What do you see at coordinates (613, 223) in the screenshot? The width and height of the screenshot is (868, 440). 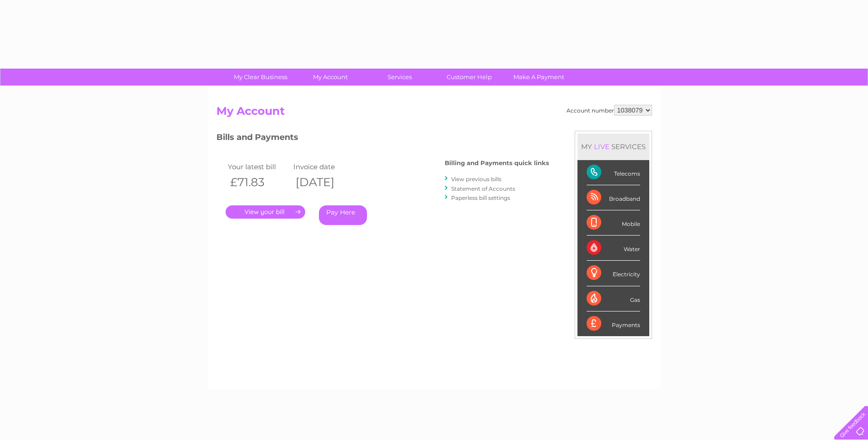 I see `div: Mobile` at bounding box center [613, 223].